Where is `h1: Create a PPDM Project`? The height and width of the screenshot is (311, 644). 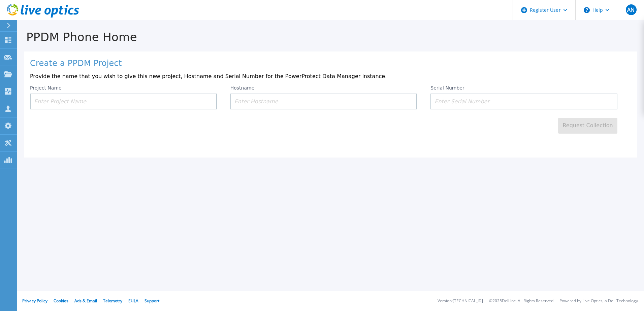 h1: Create a PPDM Project is located at coordinates (331, 64).